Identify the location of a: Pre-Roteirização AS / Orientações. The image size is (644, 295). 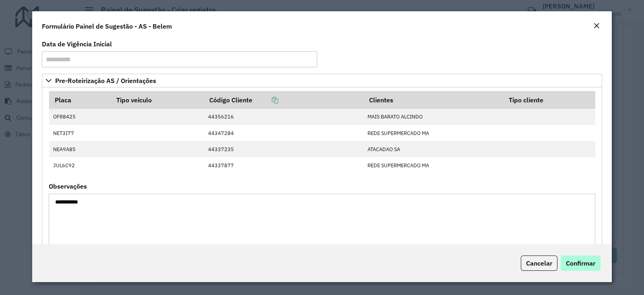
(322, 81).